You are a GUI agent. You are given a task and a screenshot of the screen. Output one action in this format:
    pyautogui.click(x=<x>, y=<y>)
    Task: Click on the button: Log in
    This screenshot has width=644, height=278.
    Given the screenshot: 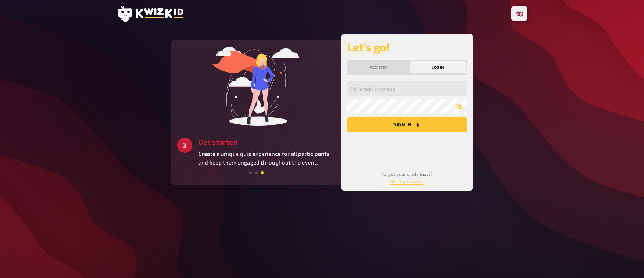 What is the action you would take?
    pyautogui.click(x=438, y=68)
    